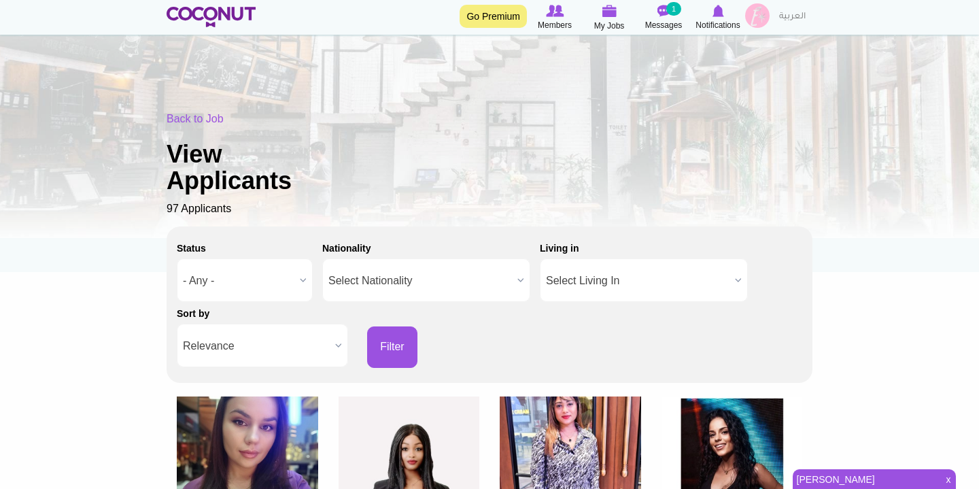  Describe the element at coordinates (251, 167) in the screenshot. I see `h1: View Applicants` at that location.